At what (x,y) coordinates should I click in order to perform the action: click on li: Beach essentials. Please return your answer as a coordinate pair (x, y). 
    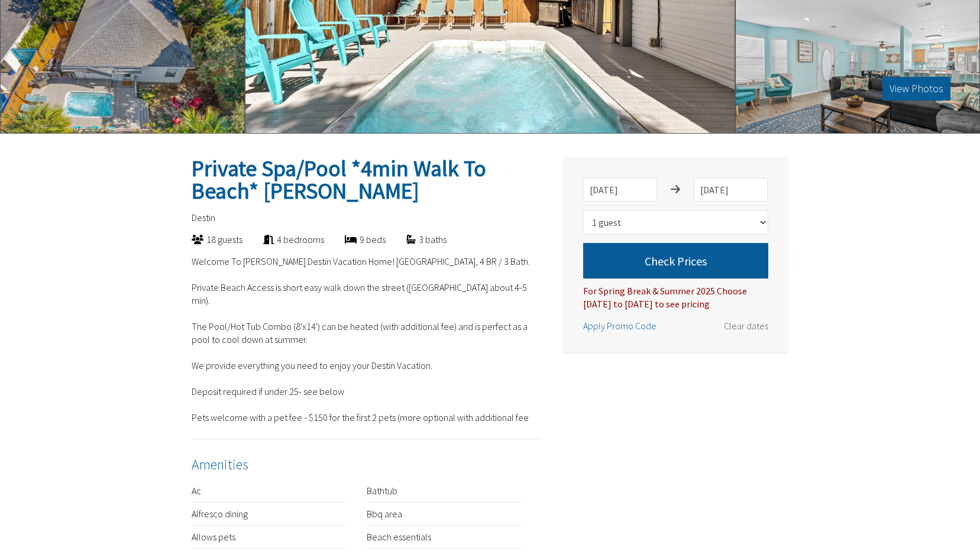
    Looking at the image, I should click on (444, 534).